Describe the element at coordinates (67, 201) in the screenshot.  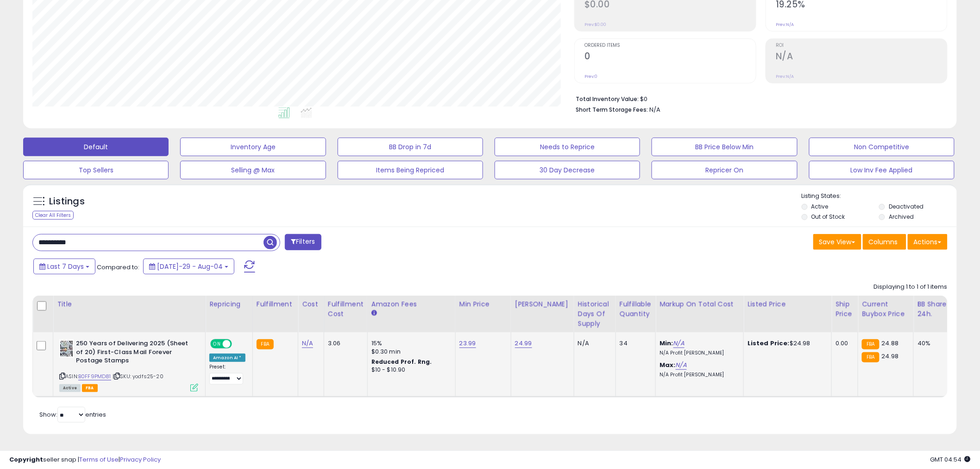
I see `h5: Listings` at that location.